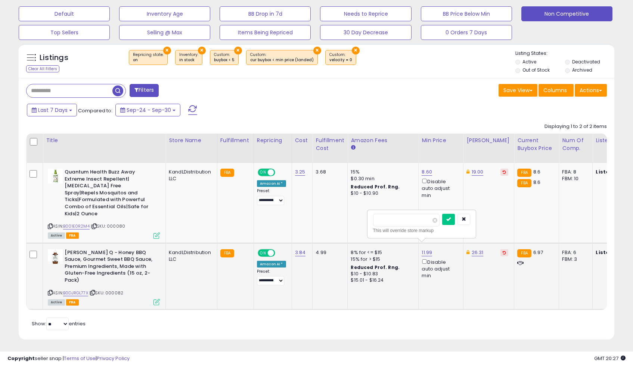 The image size is (633, 366). I want to click on div: cur buybox < min price (landed), so click(282, 60).